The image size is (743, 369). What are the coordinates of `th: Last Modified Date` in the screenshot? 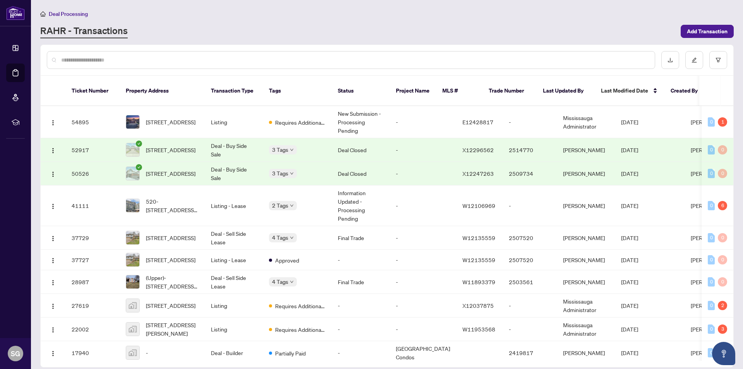 It's located at (630, 91).